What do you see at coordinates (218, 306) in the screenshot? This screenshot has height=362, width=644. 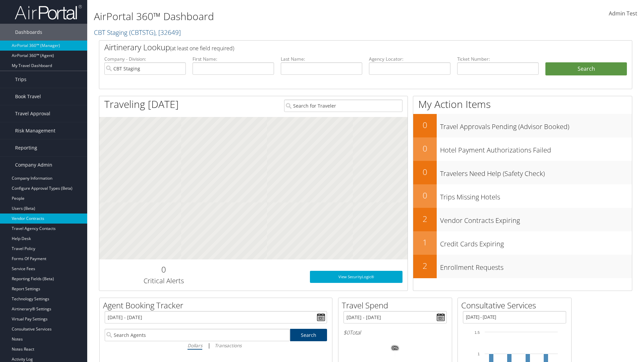 I see `h2: Agent Booking Tracker` at bounding box center [218, 306].